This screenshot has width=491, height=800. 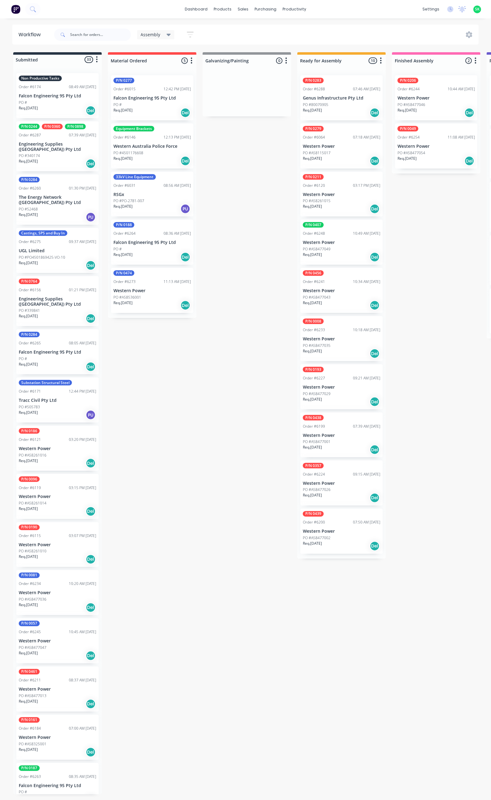 What do you see at coordinates (265, 9) in the screenshot?
I see `div: purchasing` at bounding box center [265, 9].